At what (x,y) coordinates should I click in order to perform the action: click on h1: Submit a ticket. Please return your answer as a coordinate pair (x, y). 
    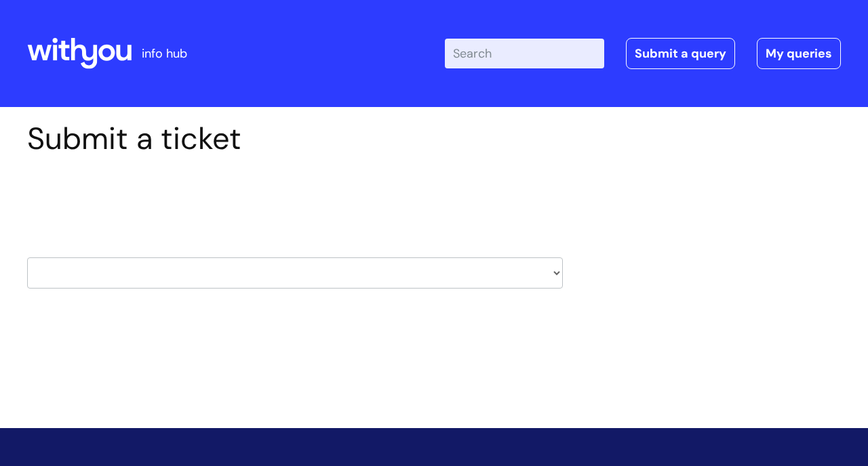
    Looking at the image, I should click on (295, 139).